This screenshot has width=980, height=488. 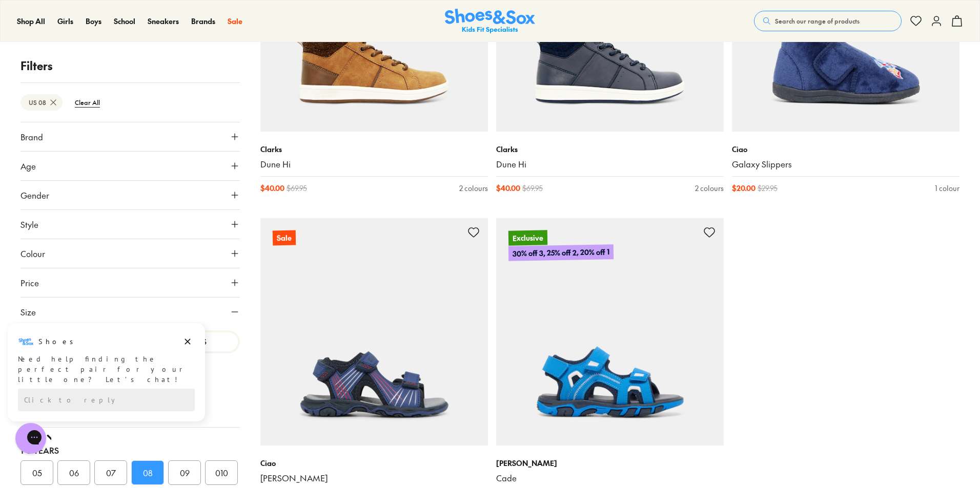 What do you see at coordinates (87, 102) in the screenshot?
I see `btn: Clear All` at bounding box center [87, 102].